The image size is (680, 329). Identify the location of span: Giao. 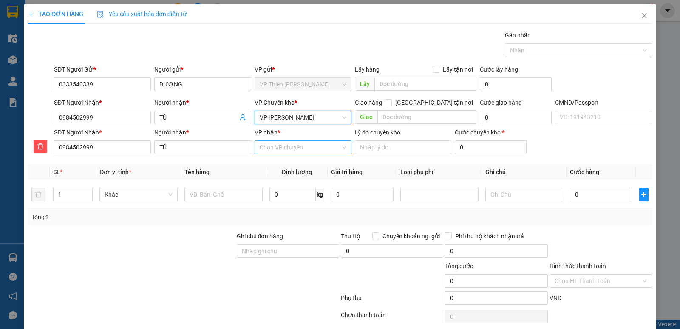
(366, 117).